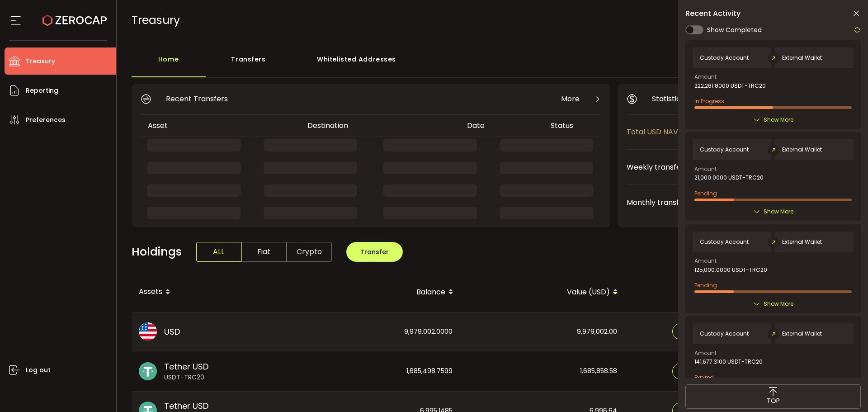 The image size is (868, 412). I want to click on span: ALL, so click(219, 252).